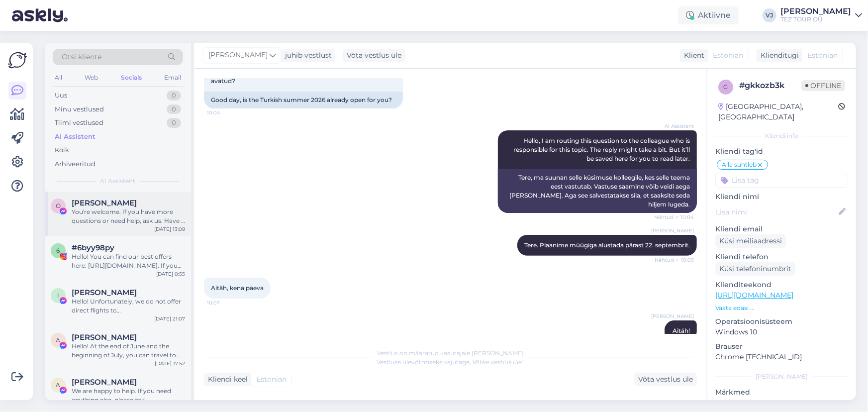 The height and width of the screenshot is (412, 868). What do you see at coordinates (225, 112) in the screenshot?
I see `span: 10:04` at bounding box center [225, 112].